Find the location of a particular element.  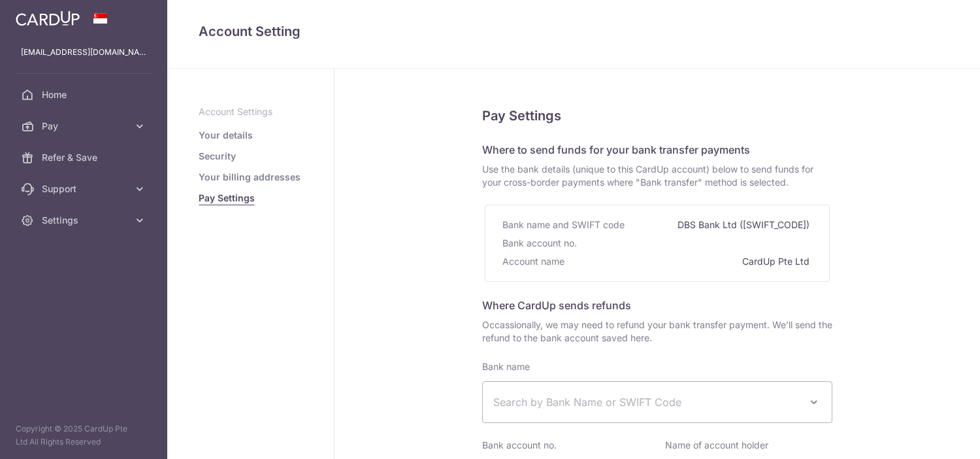

a: Security is located at coordinates (217, 156).